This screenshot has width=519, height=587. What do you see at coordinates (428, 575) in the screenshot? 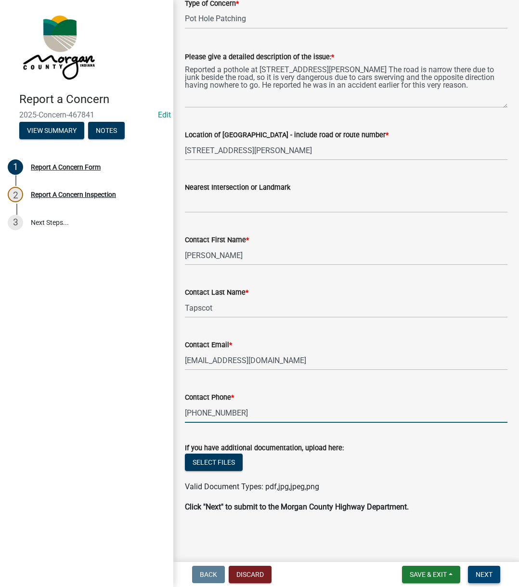
I see `span: Save & Exit` at bounding box center [428, 575].